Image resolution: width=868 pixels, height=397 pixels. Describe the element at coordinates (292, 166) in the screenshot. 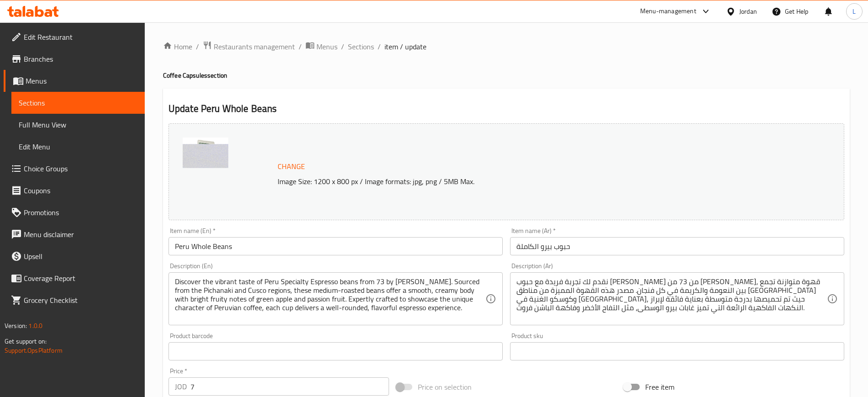

I see `button: Change` at that location.